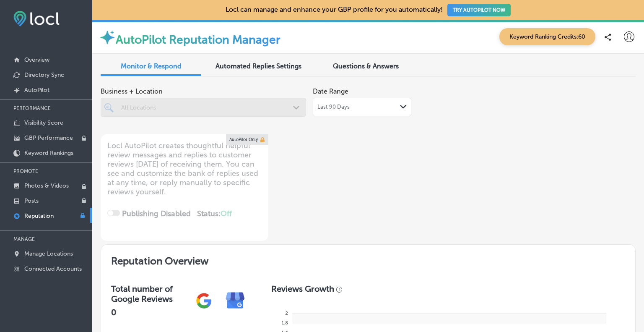  Describe the element at coordinates (547, 36) in the screenshot. I see `span: Keyword Ranking Credits: 60` at that location.